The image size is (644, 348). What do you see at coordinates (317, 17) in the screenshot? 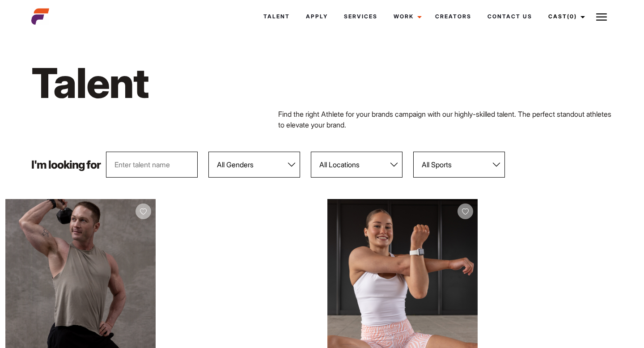
I see `a: Apply` at bounding box center [317, 17].